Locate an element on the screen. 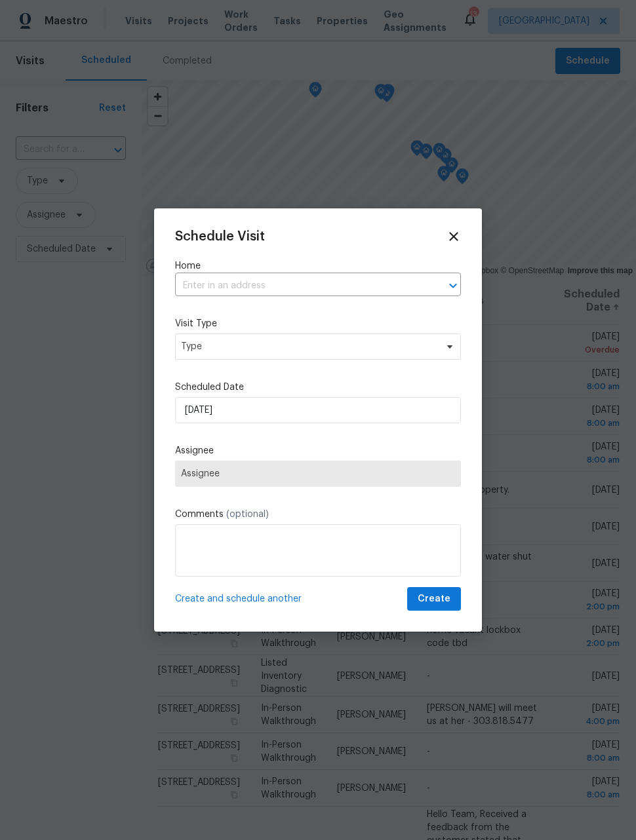  span: Create and schedule another is located at coordinates (237, 599).